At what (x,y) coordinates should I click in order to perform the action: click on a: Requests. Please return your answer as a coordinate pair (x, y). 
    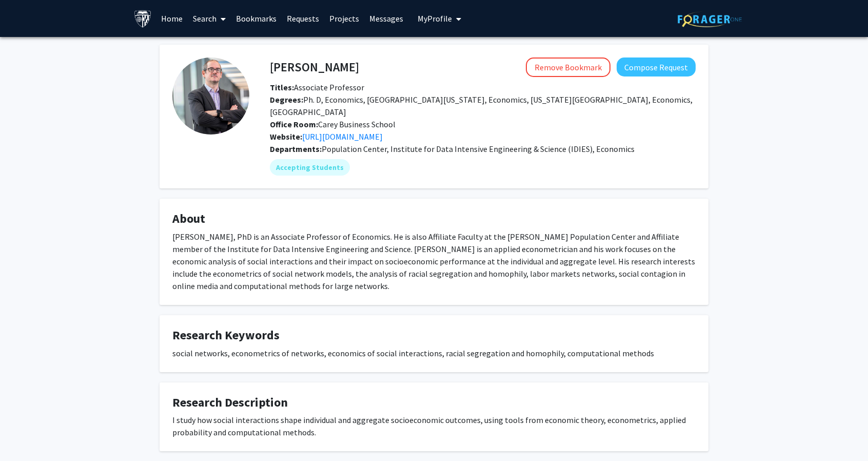
    Looking at the image, I should click on (303, 18).